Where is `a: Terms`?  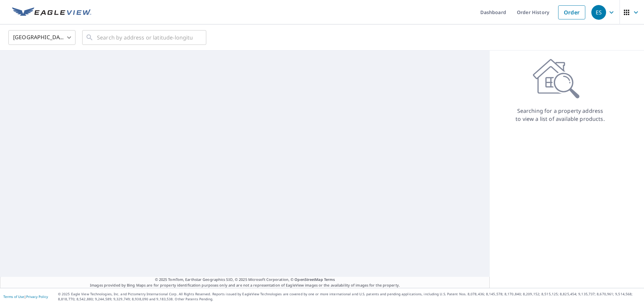 a: Terms is located at coordinates (330, 279).